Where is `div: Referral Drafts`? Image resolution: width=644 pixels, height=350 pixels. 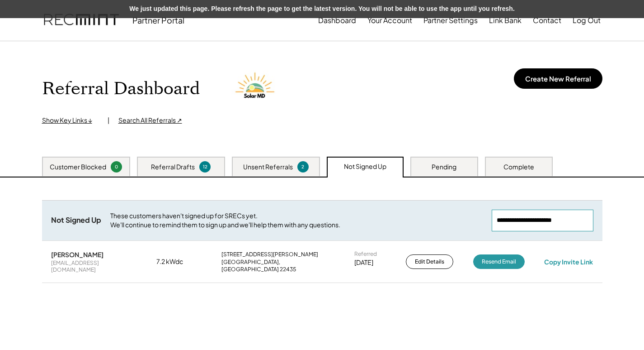 div: Referral Drafts is located at coordinates (172, 167).